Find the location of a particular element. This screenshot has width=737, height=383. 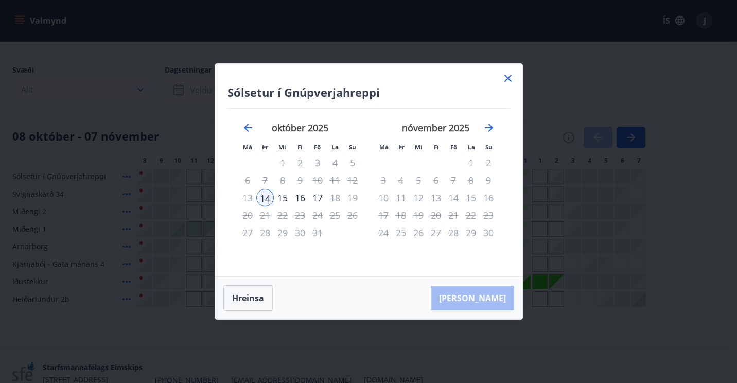

td: Not available. sunnudagur, 16. nóvember 2025 is located at coordinates (488, 198).